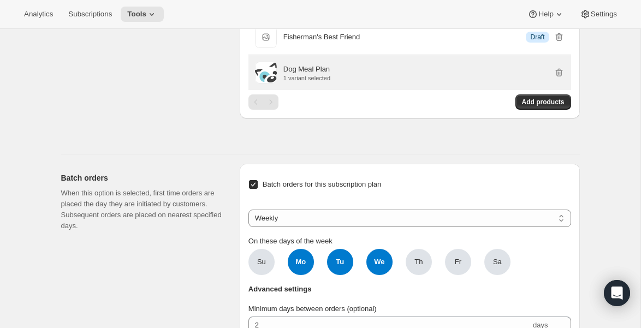 The height and width of the screenshot is (328, 641). Describe the element at coordinates (142, 14) in the screenshot. I see `button: Tools` at that location.